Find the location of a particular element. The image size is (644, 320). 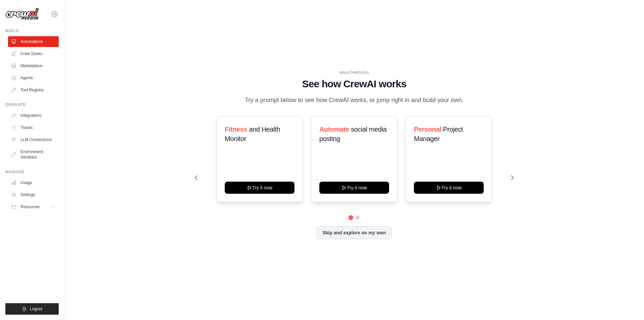

h1: See how CrewAI works is located at coordinates (354, 84).